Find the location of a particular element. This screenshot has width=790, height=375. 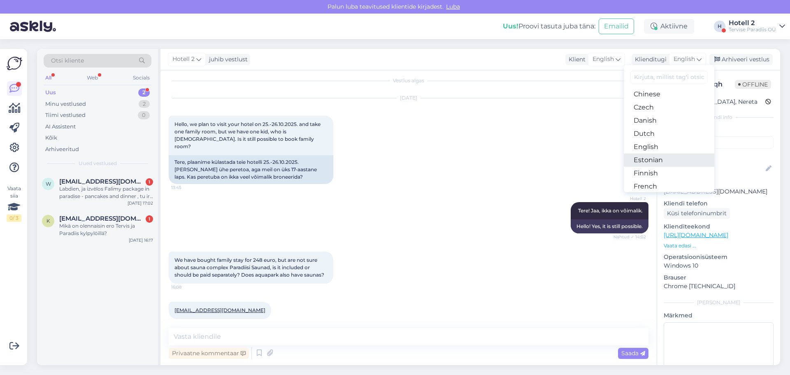

div: 0 / 3 is located at coordinates (14, 218).